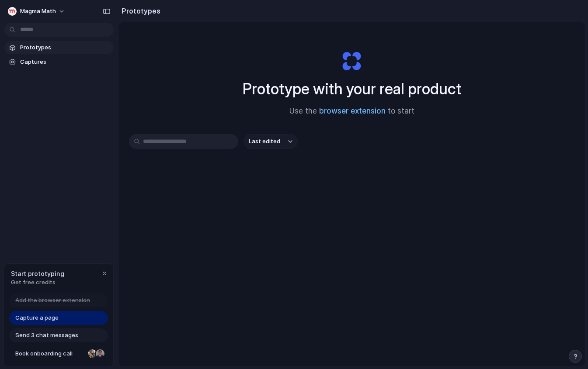  I want to click on span: Start prototyping, so click(38, 273).